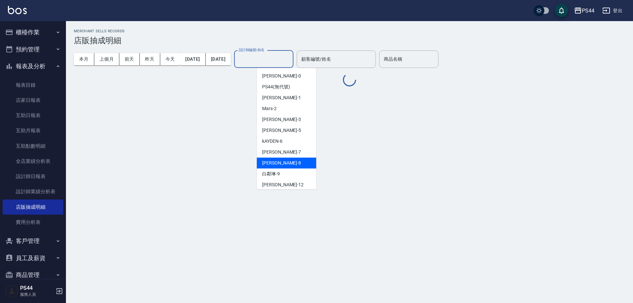 This screenshot has width=633, height=303. What do you see at coordinates (17, 10) in the screenshot?
I see `img: Logo` at bounding box center [17, 10].